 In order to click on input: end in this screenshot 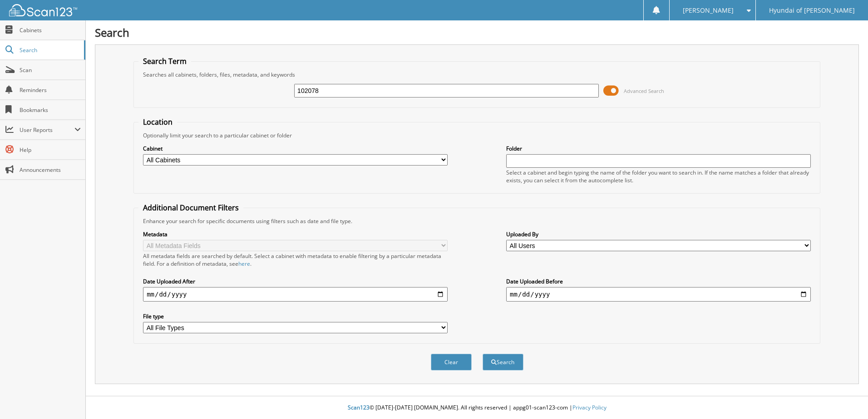, I will do `click(658, 295)`.